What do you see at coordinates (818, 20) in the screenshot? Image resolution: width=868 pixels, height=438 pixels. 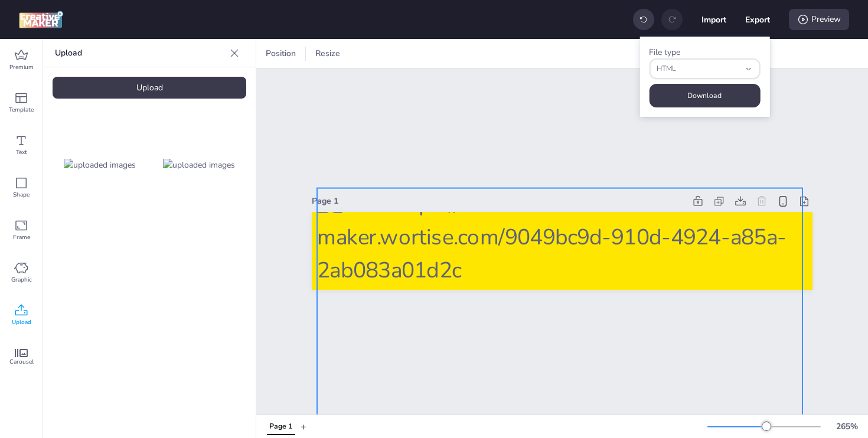 I see `div: Preview` at bounding box center [818, 20].